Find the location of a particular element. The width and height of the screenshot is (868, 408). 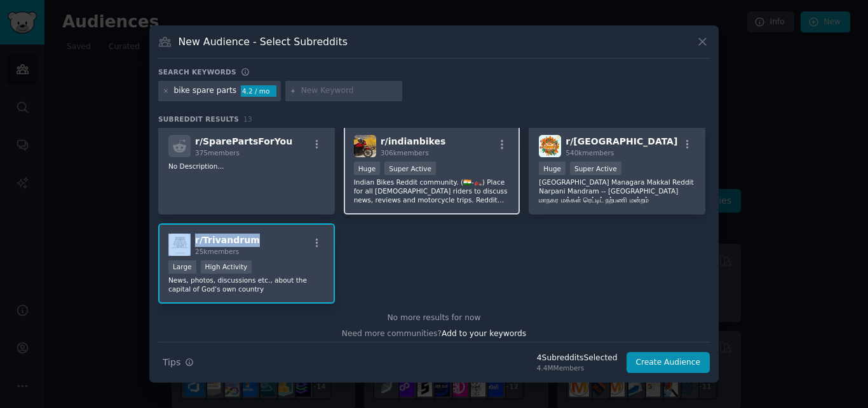

span: 375 members is located at coordinates (217, 153).